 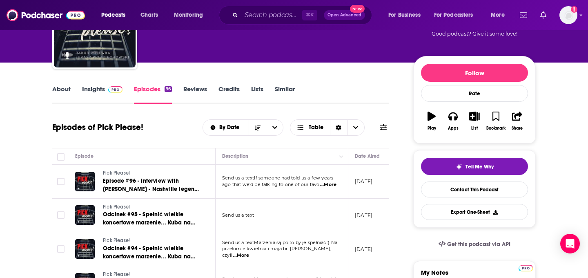 What do you see at coordinates (280, 242) in the screenshot?
I see `span: Send us a textMarzenia są po to by je spełniać :) Na` at bounding box center [280, 242].